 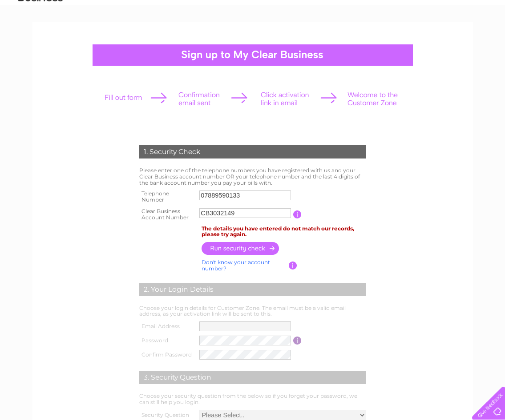 What do you see at coordinates (167, 341) in the screenshot?
I see `th: Password` at bounding box center [167, 341].